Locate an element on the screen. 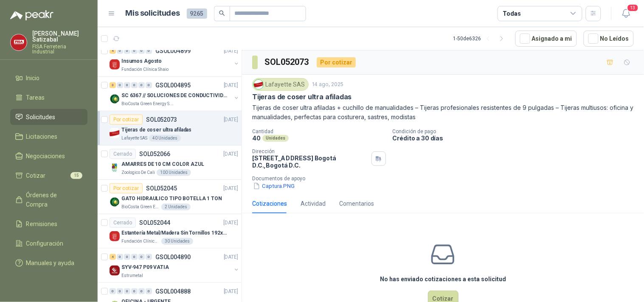  span: Inicio is located at coordinates (33, 78).